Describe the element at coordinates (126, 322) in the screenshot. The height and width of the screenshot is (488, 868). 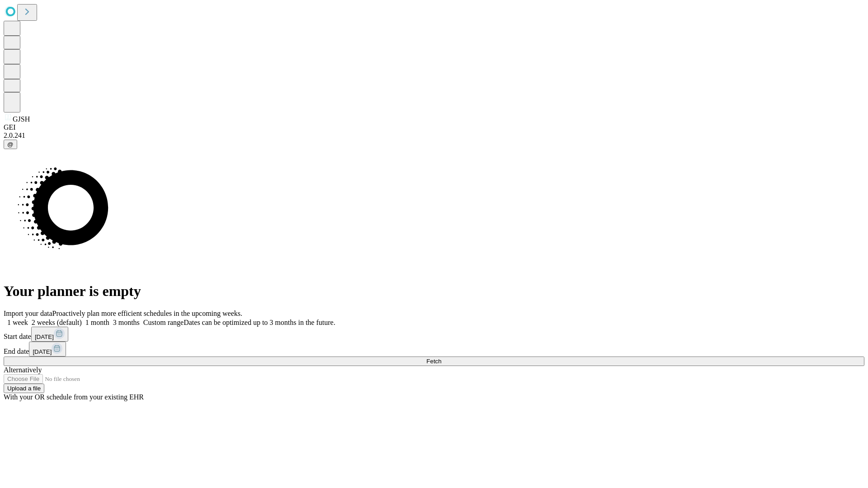
I see `span: 3 months` at that location.